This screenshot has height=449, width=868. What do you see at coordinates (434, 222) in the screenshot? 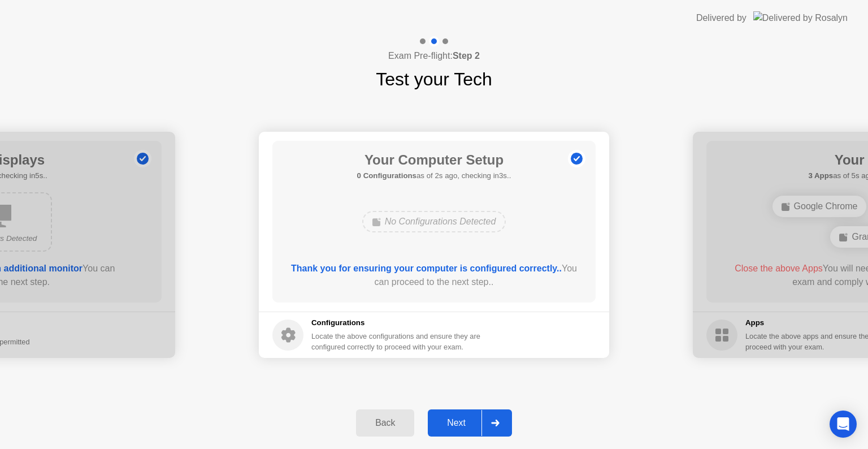
I see `div: No Configurations Detected` at bounding box center [434, 222].